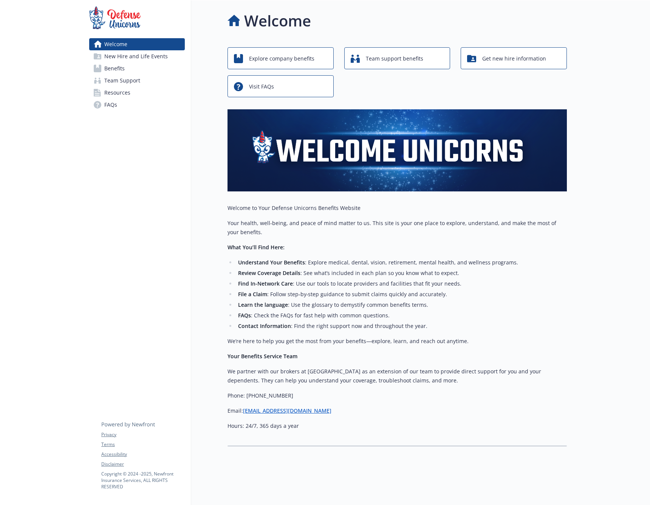 The height and width of the screenshot is (505, 650). What do you see at coordinates (397, 228) in the screenshot?
I see `p: Your health, well‑being, and peace of mind matter to us. This site is your one place to explore, ...` at bounding box center [397, 228].